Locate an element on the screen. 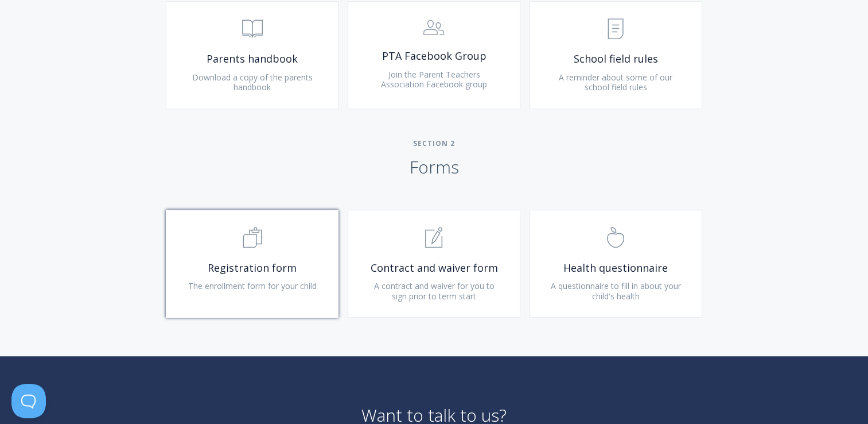 This screenshot has width=868, height=424. span: A questionnaire to fill in about your child's health is located at coordinates (616, 291).